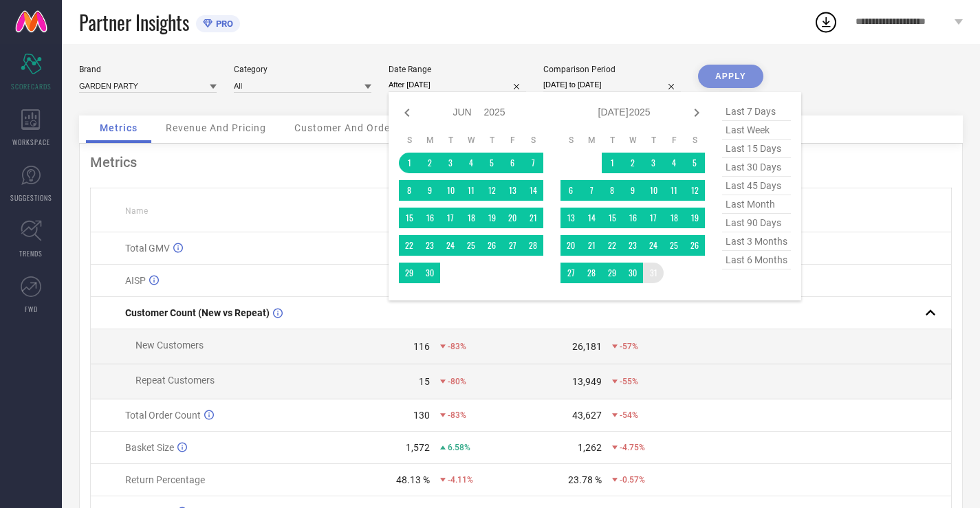 This screenshot has width=980, height=508. I want to click on div: 26,181, so click(586, 346).